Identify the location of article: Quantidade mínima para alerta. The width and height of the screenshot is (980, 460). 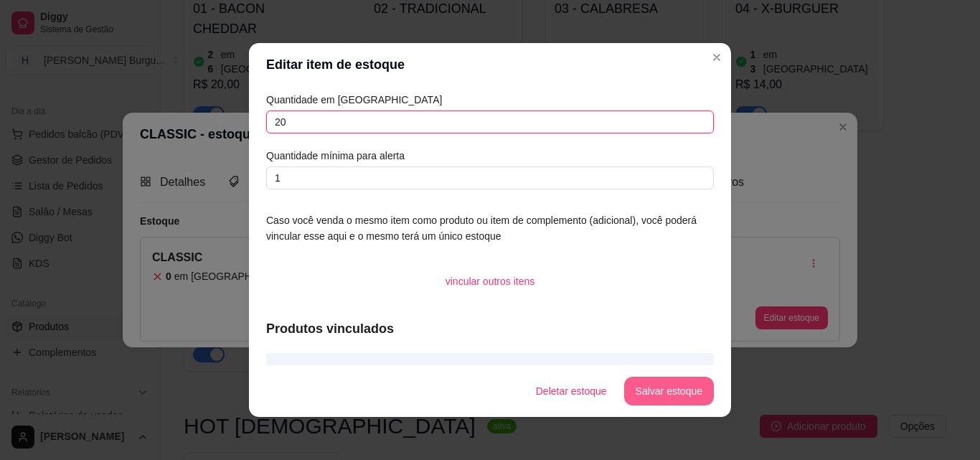
(490, 155).